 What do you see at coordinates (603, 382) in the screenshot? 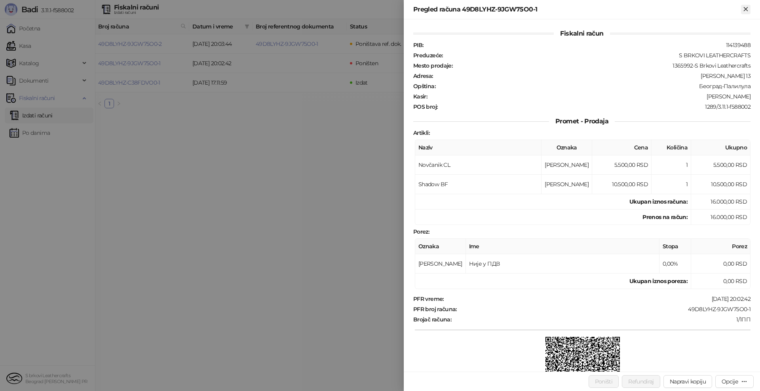
I see `button: Poništi` at bounding box center [603, 382].